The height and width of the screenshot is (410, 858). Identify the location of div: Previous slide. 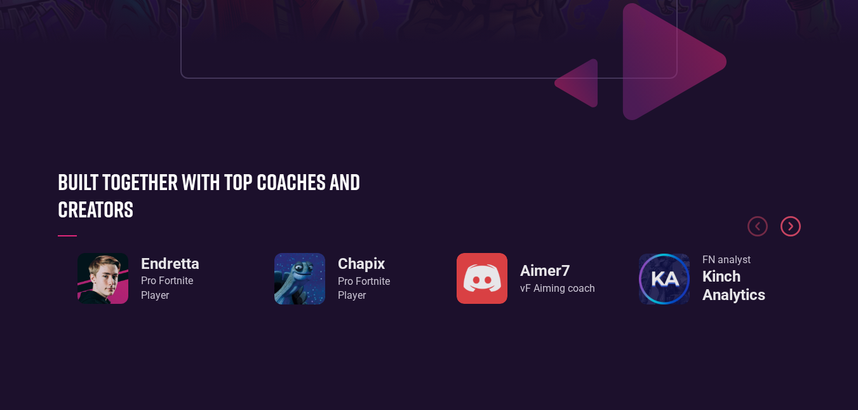
(758, 232).